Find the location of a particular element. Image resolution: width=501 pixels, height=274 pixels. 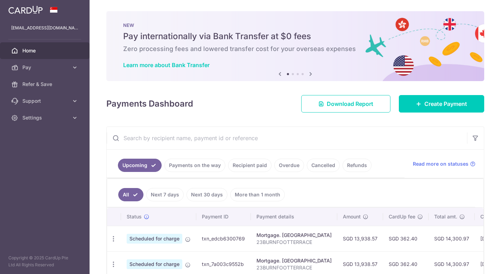

input: Search by recipient name, payment id or reference is located at coordinates (287, 138).